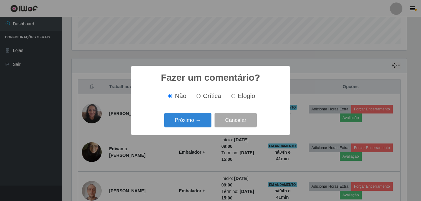 The image size is (421, 201). I want to click on span: Elogio, so click(246, 96).